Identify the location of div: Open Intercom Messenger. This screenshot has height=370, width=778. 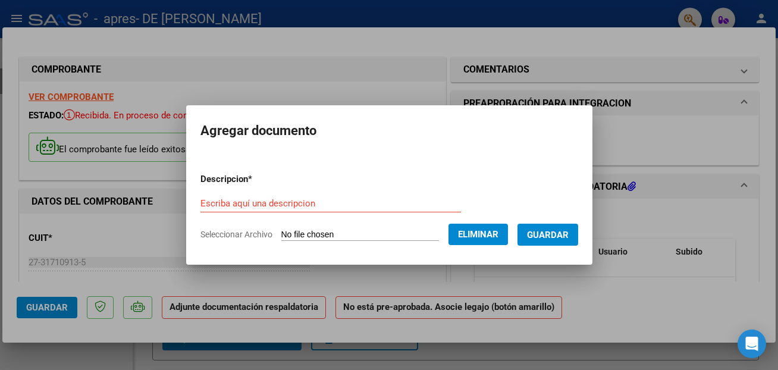
(752, 344).